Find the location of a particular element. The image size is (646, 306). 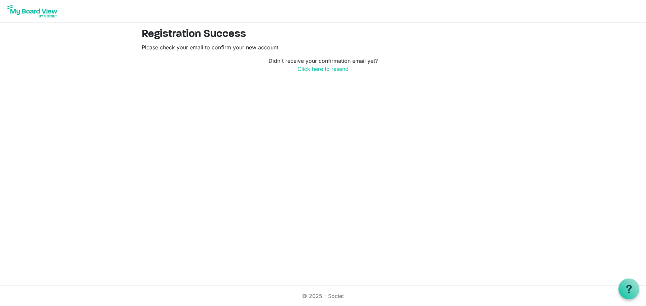

a: Click here to resend is located at coordinates (323, 69).